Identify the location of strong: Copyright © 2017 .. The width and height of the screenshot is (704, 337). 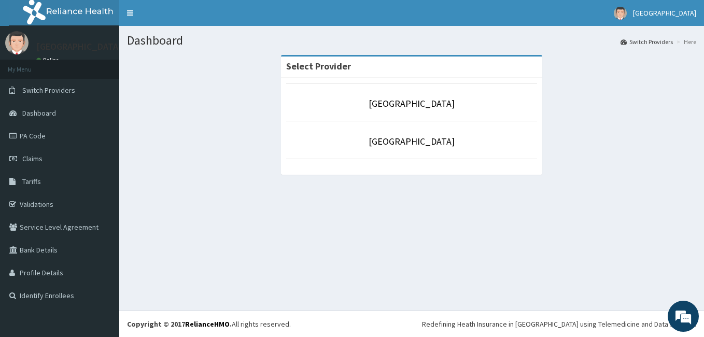
(179, 324).